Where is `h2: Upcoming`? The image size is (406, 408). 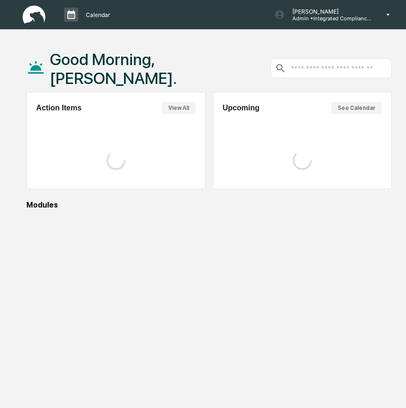 h2: Upcoming is located at coordinates (241, 108).